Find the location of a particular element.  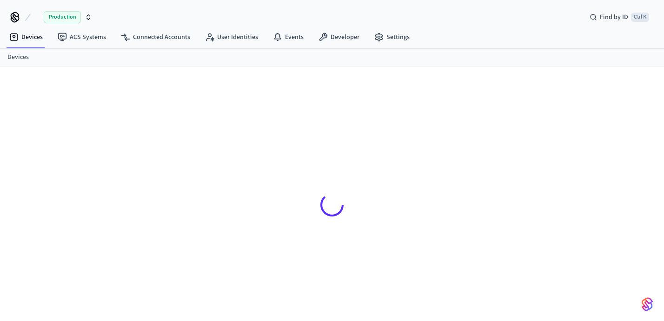

a: ACS Systems is located at coordinates (82, 37).